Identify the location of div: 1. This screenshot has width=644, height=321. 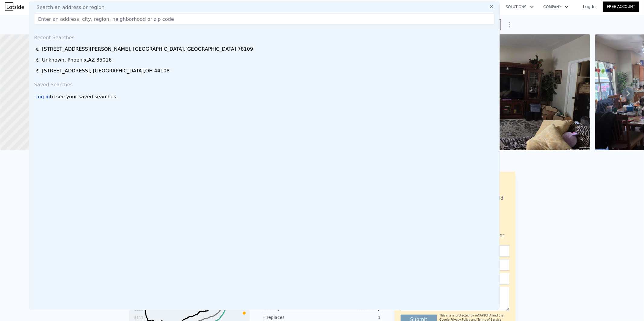
(352, 317).